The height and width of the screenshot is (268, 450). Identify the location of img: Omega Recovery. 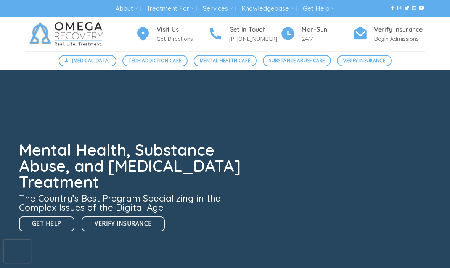
(68, 34).